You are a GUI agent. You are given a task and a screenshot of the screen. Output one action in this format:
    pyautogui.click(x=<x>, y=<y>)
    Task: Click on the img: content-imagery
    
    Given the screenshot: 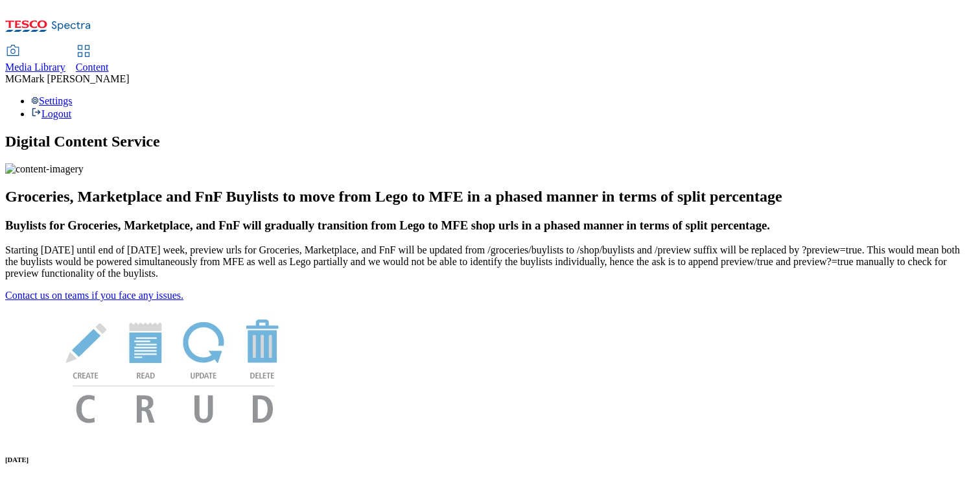 What is the action you would take?
    pyautogui.click(x=44, y=169)
    